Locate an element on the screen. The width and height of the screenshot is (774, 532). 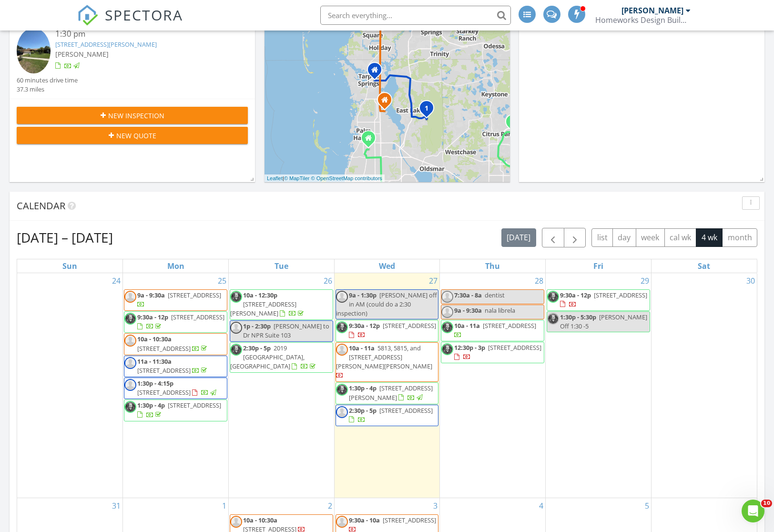
a: Go to September 5, 2025 is located at coordinates (647, 506).